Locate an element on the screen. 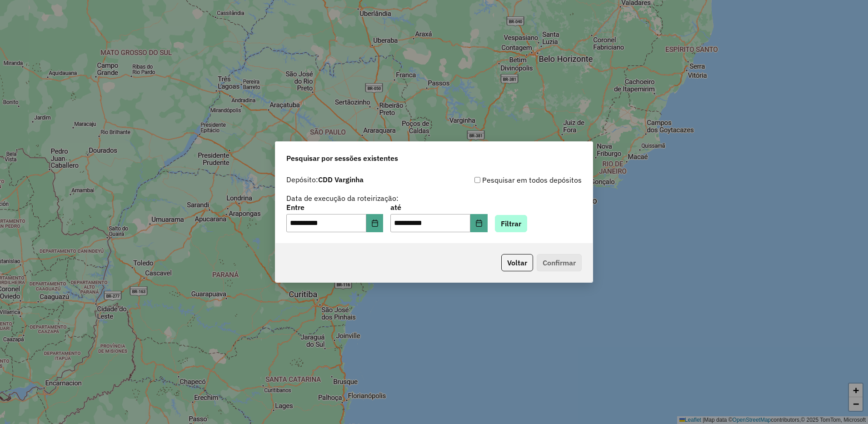  strong: CDD Varginha is located at coordinates (341, 180).